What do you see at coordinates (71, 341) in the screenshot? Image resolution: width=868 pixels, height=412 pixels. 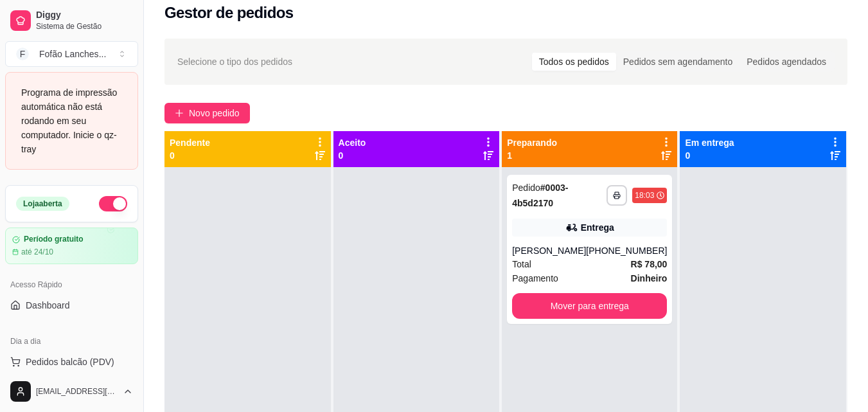 I see `div: Dia a dia` at bounding box center [71, 341].